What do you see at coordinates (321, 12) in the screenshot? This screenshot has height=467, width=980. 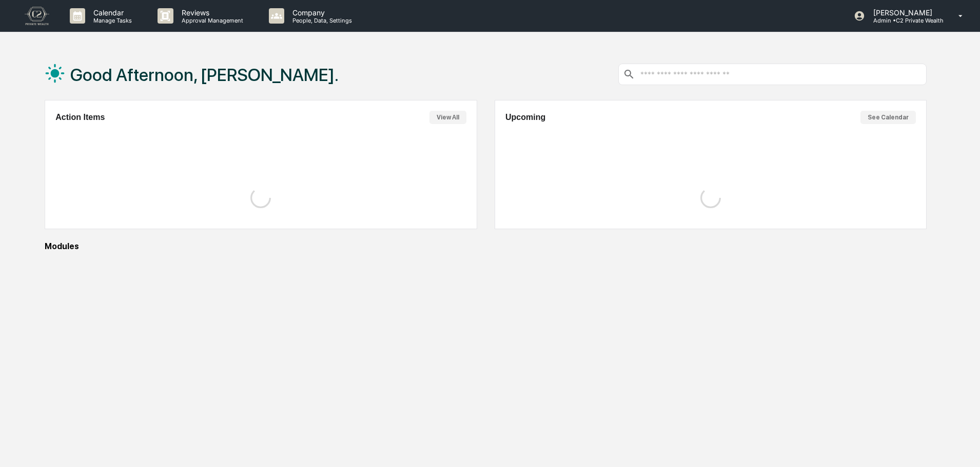 I see `p: Company` at bounding box center [321, 12].